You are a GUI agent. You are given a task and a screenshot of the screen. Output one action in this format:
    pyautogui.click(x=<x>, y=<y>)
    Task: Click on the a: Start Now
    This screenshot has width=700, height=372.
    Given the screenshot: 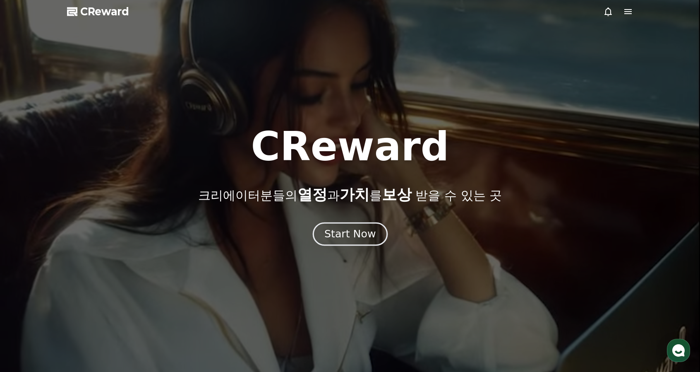 What is the action you would take?
    pyautogui.click(x=350, y=235)
    